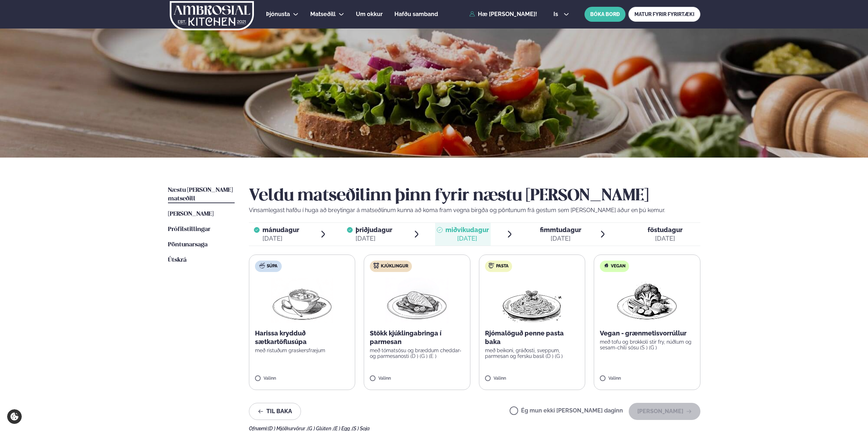 The height and width of the screenshot is (431, 868). I want to click on span: Vegan, so click(618, 267).